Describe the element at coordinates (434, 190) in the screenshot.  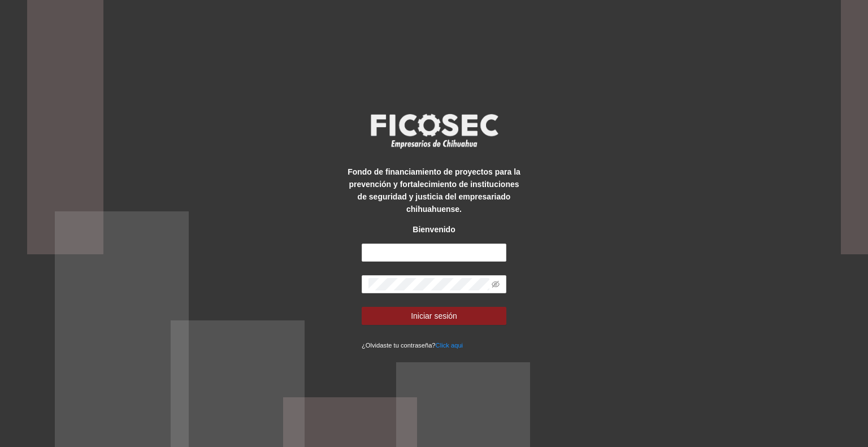
I see `strong: Fondo de financiamiento de proyectos para la prevención y fortalecimiento de instituciones de seg...` at that location.